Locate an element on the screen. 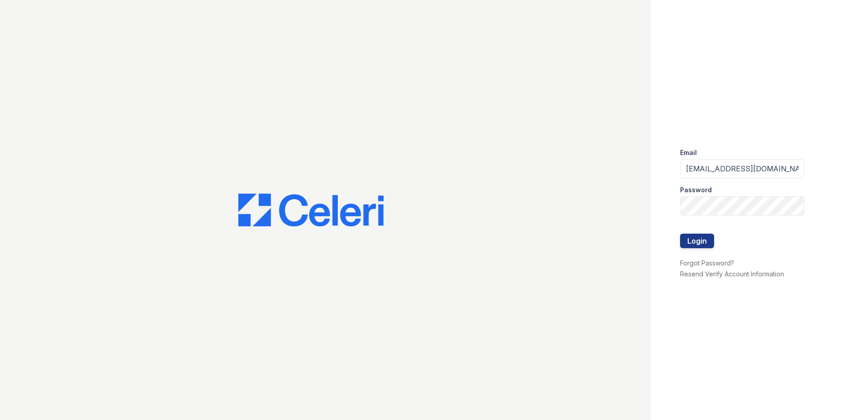  label: Password is located at coordinates (696, 190).